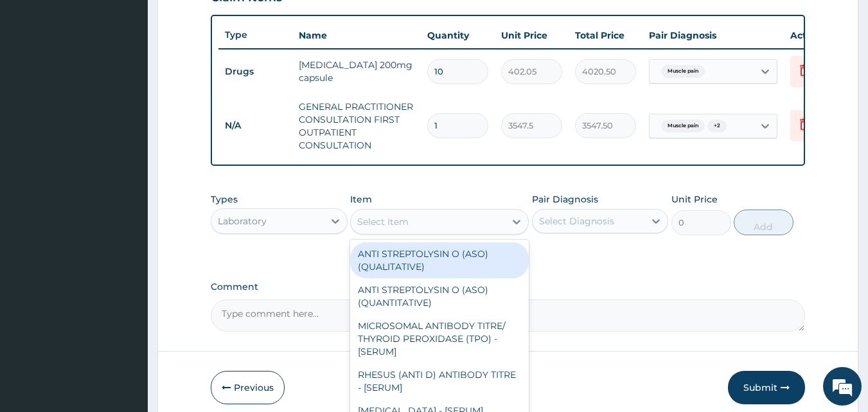 This screenshot has width=868, height=412. Describe the element at coordinates (564, 199) in the screenshot. I see `label: Pair Diagnosis` at that location.